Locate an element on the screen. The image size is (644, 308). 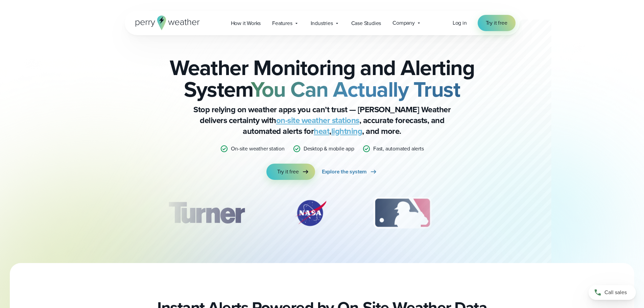
div: 1 of 12 is located at coordinates (206, 213).